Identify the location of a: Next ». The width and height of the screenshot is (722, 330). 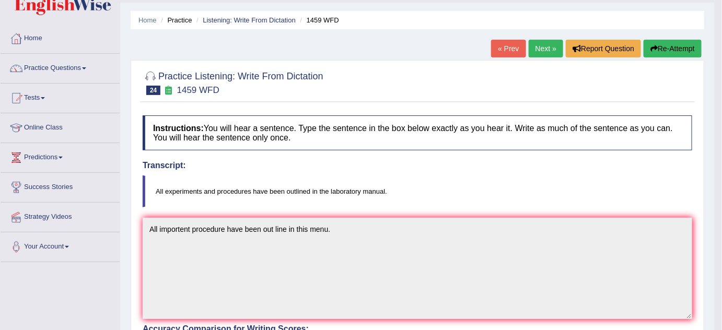
(546, 49).